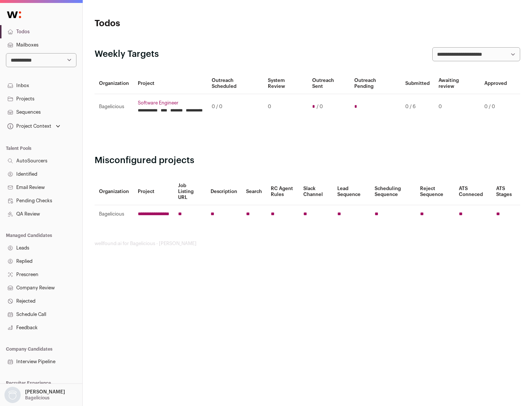 The height and width of the screenshot is (406, 532). Describe the element at coordinates (28, 127) in the screenshot. I see `div: Project Context` at that location.